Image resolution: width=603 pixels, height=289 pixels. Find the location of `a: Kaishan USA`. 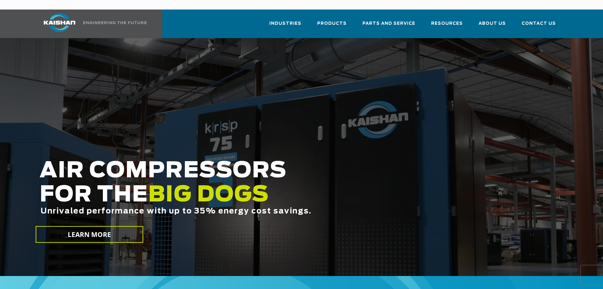

a: Kaishan USA is located at coordinates (92, 24).